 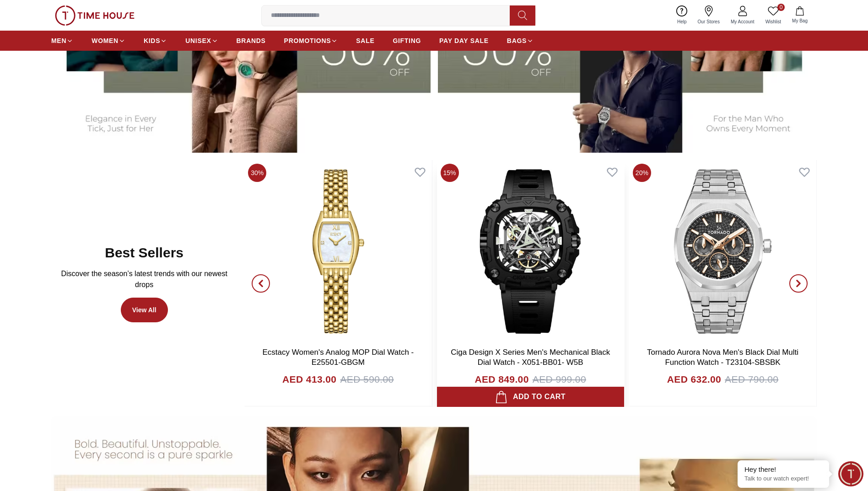 I want to click on span: 20%, so click(x=642, y=173).